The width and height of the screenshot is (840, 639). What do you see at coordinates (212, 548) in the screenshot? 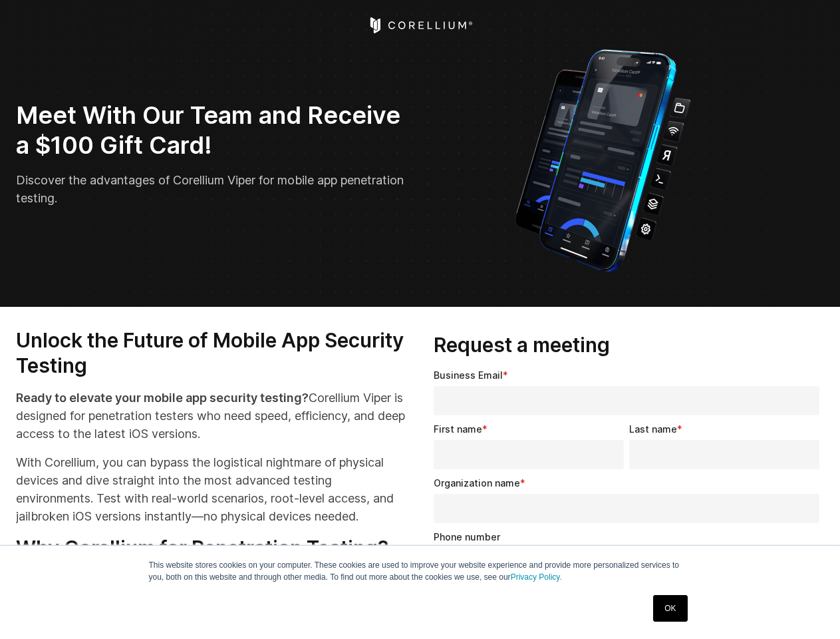
I see `h3: Why Corellium for Penetration Testing?` at bounding box center [212, 548].